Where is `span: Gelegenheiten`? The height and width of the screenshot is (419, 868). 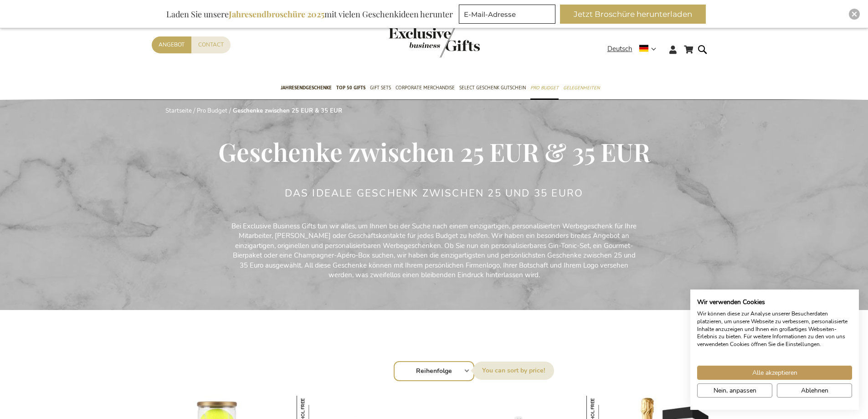 span: Gelegenheiten is located at coordinates (581, 88).